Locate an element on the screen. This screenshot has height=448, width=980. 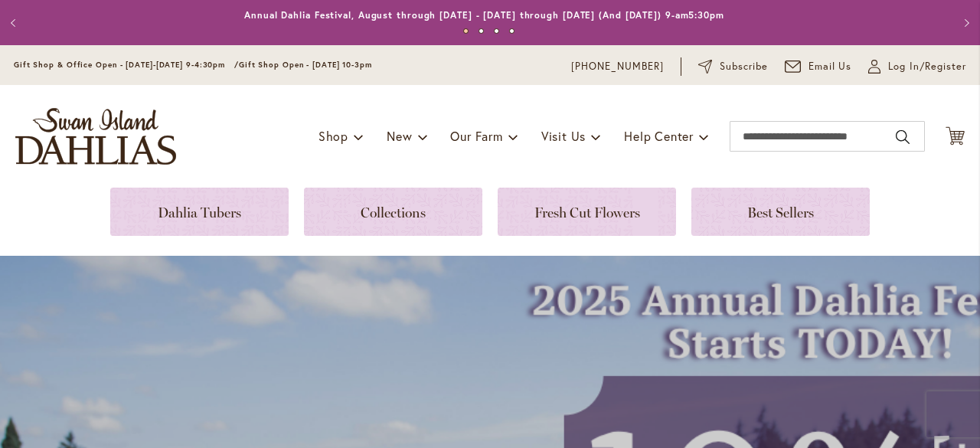
a: Log In/Register is located at coordinates (917, 66).